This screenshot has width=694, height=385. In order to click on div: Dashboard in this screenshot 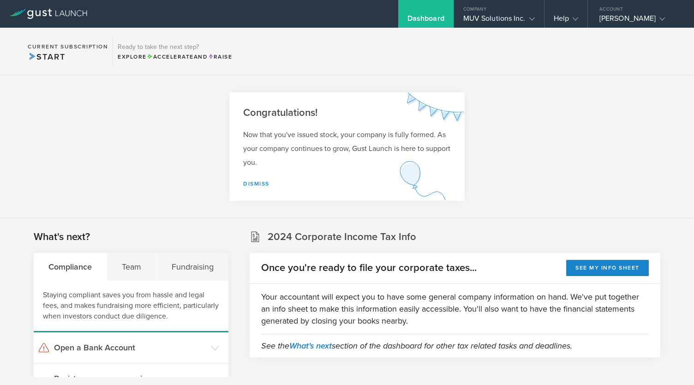, I will do `click(426, 21)`.